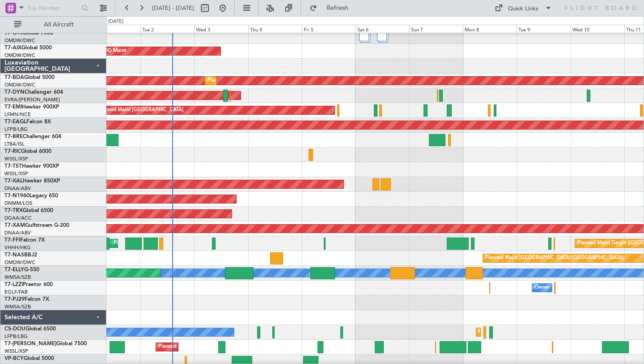 The width and height of the screenshot is (644, 364). What do you see at coordinates (29, 284) in the screenshot?
I see `a: T7-LZZIPraetor 600` at bounding box center [29, 284].